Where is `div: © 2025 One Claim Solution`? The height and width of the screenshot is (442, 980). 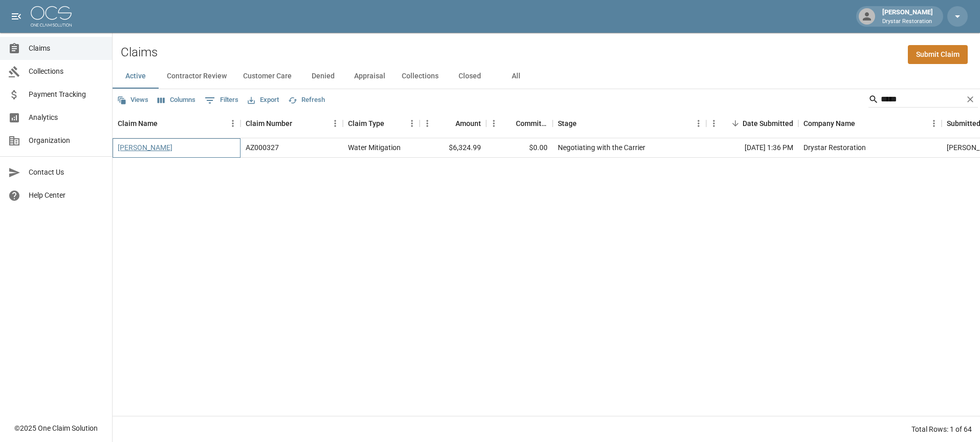 div: © 2025 One Claim Solution is located at coordinates (56, 428).